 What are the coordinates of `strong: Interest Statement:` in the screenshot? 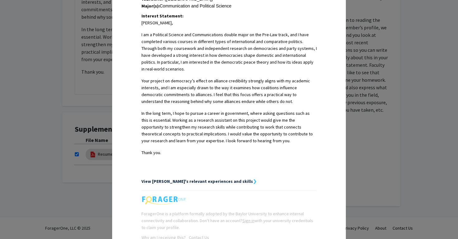 It's located at (162, 16).